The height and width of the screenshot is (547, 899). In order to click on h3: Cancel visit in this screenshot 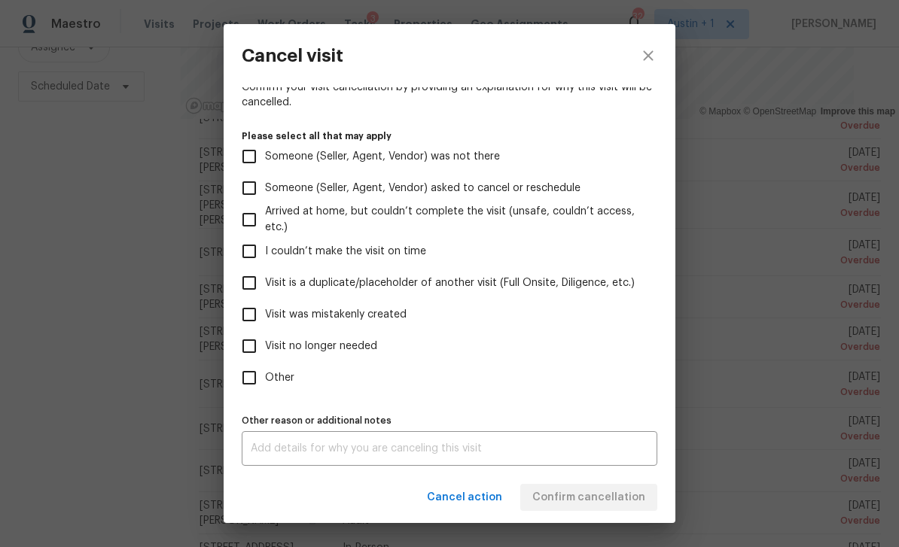, I will do `click(292, 56)`.